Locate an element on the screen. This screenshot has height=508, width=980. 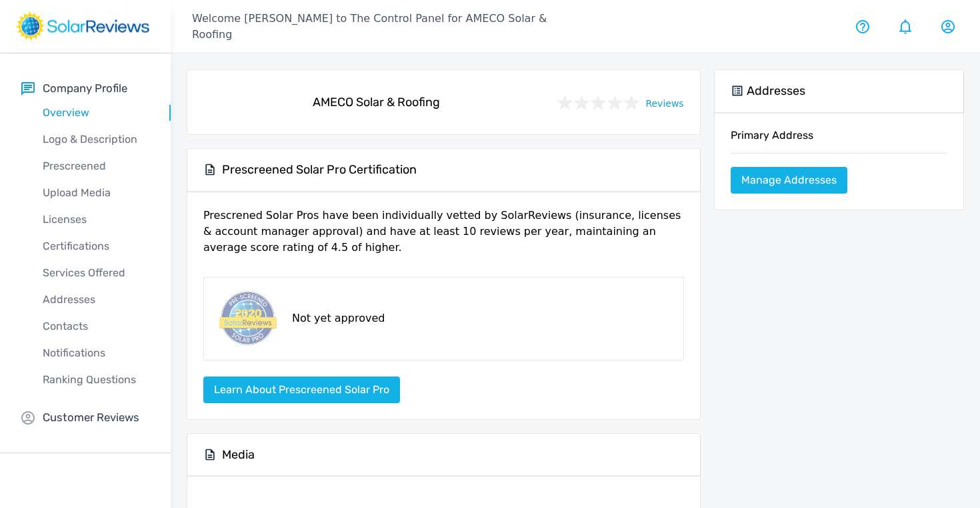
a: Manage Addresses is located at coordinates (788, 180).